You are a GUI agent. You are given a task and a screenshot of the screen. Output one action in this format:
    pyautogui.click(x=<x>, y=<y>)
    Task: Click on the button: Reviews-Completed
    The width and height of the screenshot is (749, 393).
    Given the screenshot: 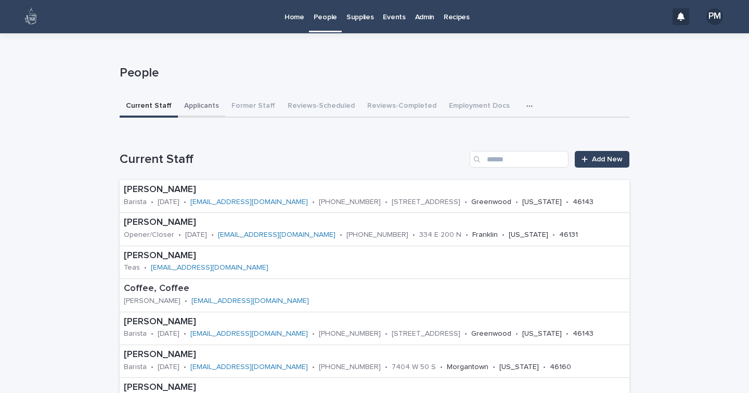 What is the action you would take?
    pyautogui.click(x=402, y=107)
    